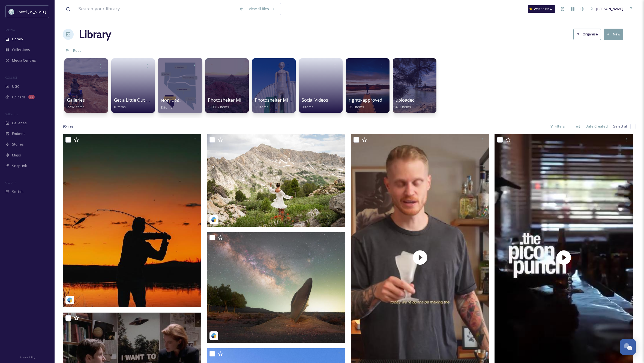 This screenshot has width=644, height=363. What do you see at coordinates (95, 34) in the screenshot?
I see `a: Library` at bounding box center [95, 34].